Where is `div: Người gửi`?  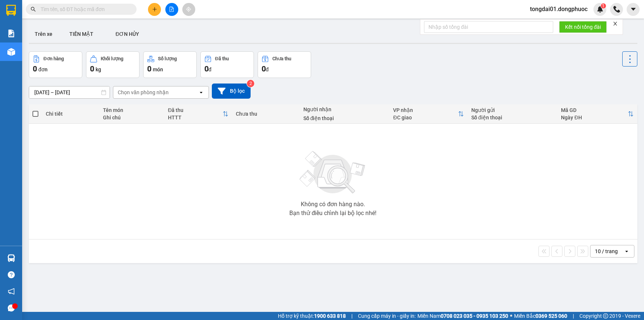
div: Người gửi is located at coordinates (513, 110).